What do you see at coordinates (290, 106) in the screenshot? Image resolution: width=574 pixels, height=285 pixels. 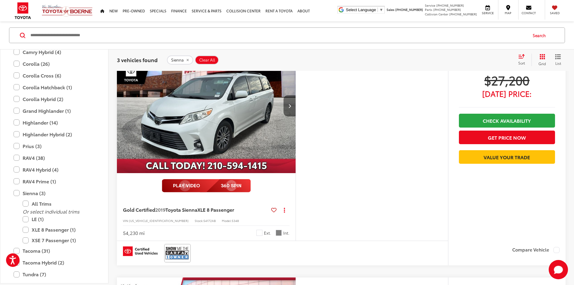 I see `button: Next image` at bounding box center [290, 106].